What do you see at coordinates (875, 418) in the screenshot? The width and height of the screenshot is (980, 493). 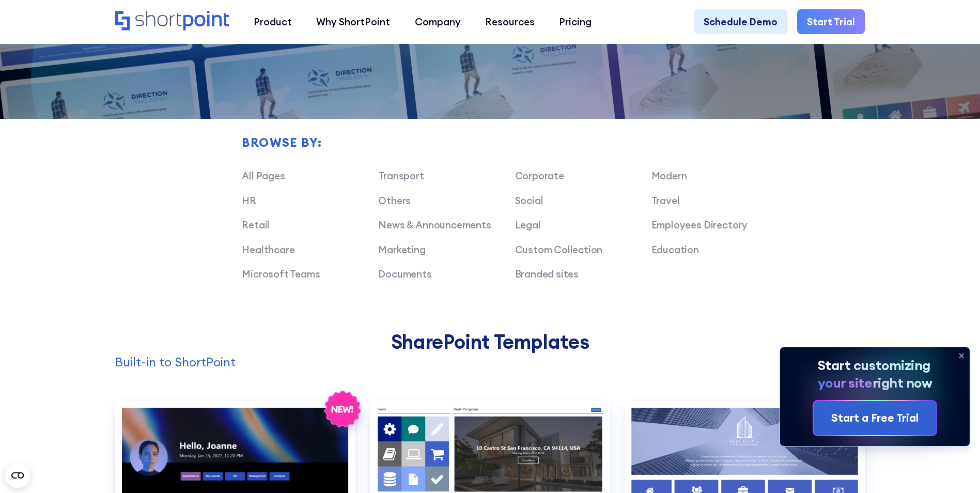 I see `a: Start a Free Trial` at bounding box center [875, 418].